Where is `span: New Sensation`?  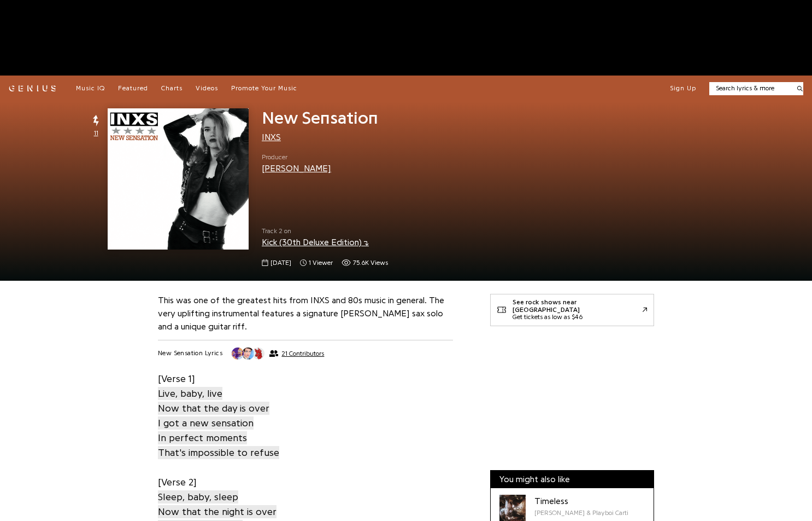 span: New Sensation is located at coordinates (320, 118).